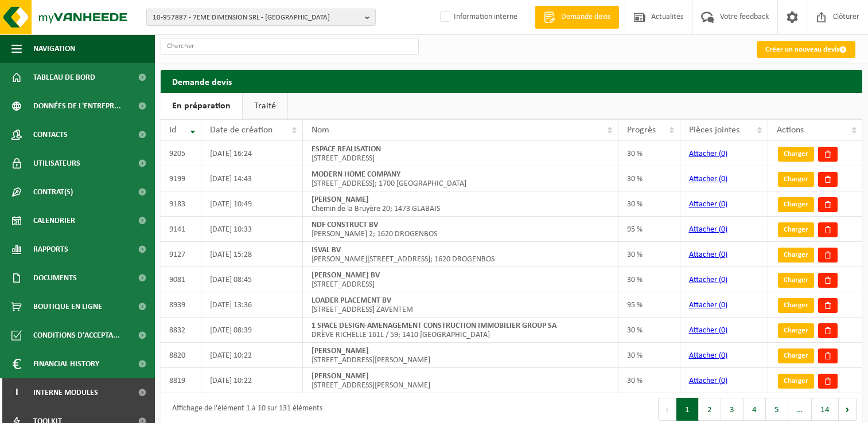 Image resolution: width=868 pixels, height=423 pixels. What do you see at coordinates (180, 229) in the screenshot?
I see `td: 9141` at bounding box center [180, 229].